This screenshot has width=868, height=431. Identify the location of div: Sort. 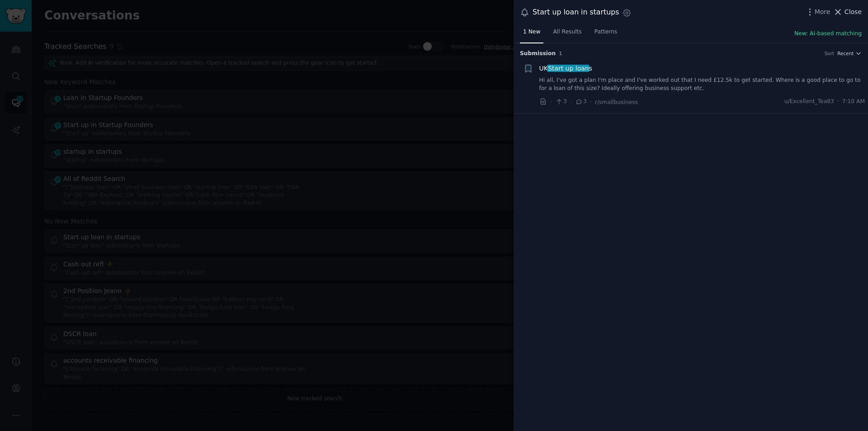
(829, 54).